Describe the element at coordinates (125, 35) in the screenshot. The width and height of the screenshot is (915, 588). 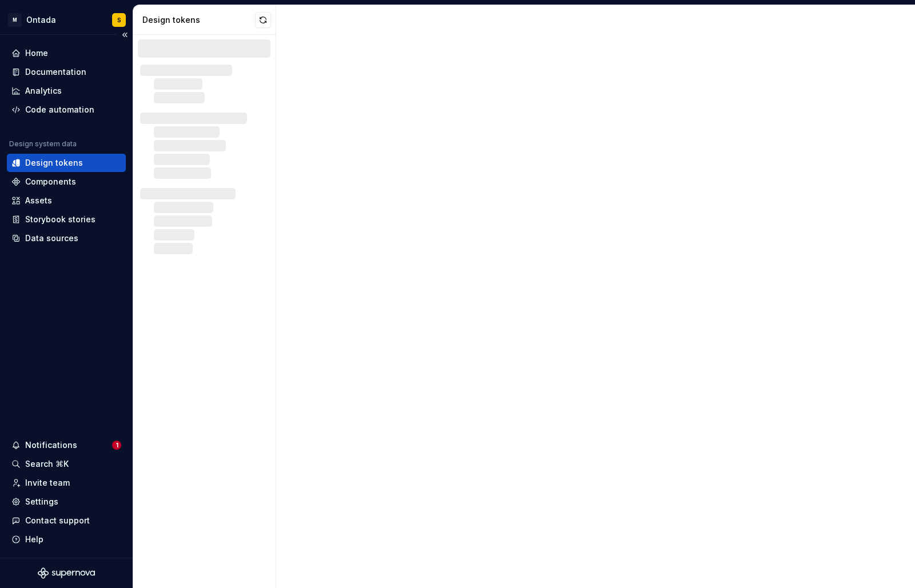
I see `button: Collapse sidebar` at that location.